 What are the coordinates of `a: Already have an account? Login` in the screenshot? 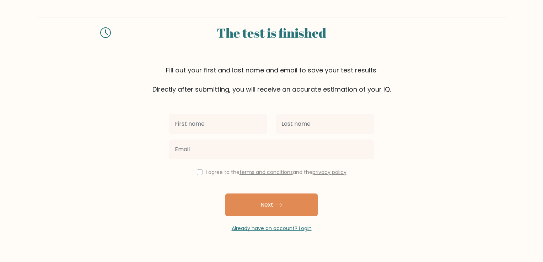 It's located at (271, 228).